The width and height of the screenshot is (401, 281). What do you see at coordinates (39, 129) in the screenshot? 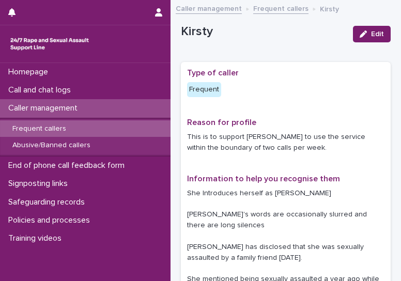
I see `p: Frequent callers` at bounding box center [39, 129].